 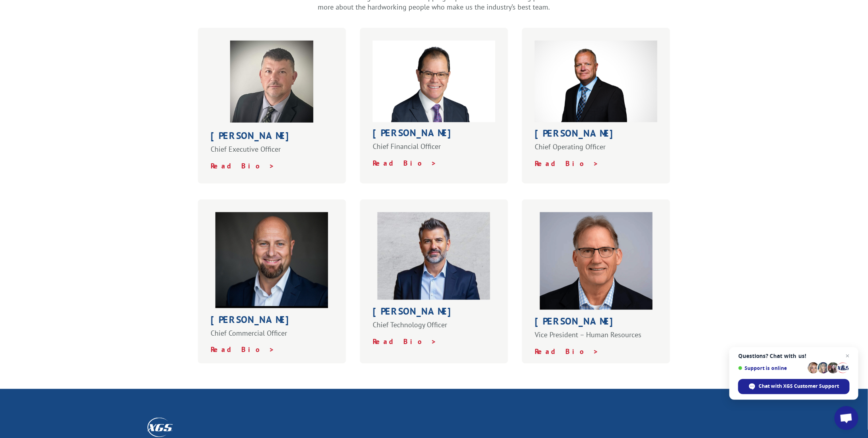 What do you see at coordinates (272, 337) in the screenshot?
I see `p: Chief Commercial Officer` at bounding box center [272, 337].